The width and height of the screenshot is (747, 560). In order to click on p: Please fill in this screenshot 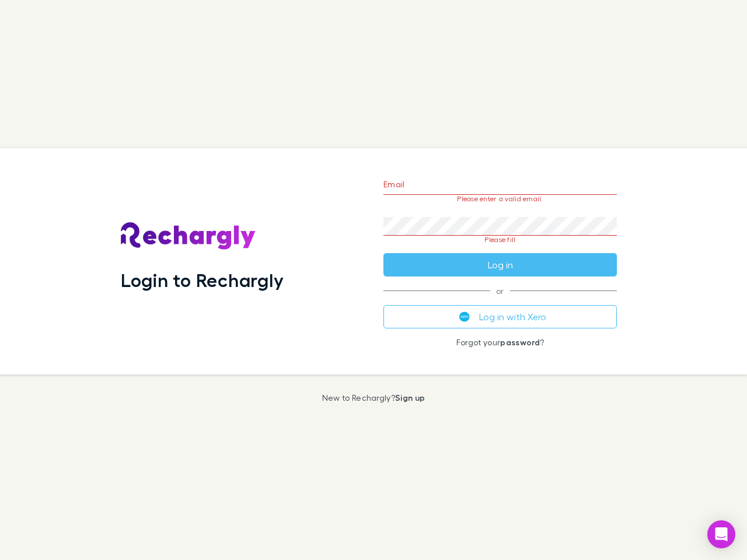, I will do `click(500, 240)`.